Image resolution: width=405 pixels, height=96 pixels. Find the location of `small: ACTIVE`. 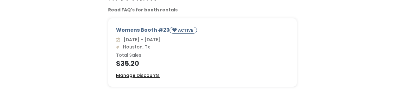

small: ACTIVE is located at coordinates (186, 30).